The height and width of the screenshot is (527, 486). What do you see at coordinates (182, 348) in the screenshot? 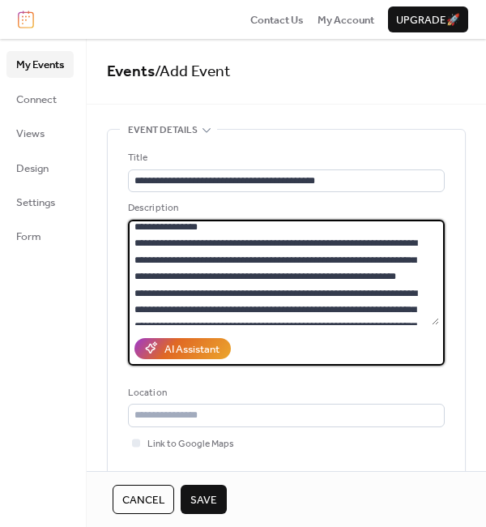
I see `button: AI Assistant` at bounding box center [182, 348].